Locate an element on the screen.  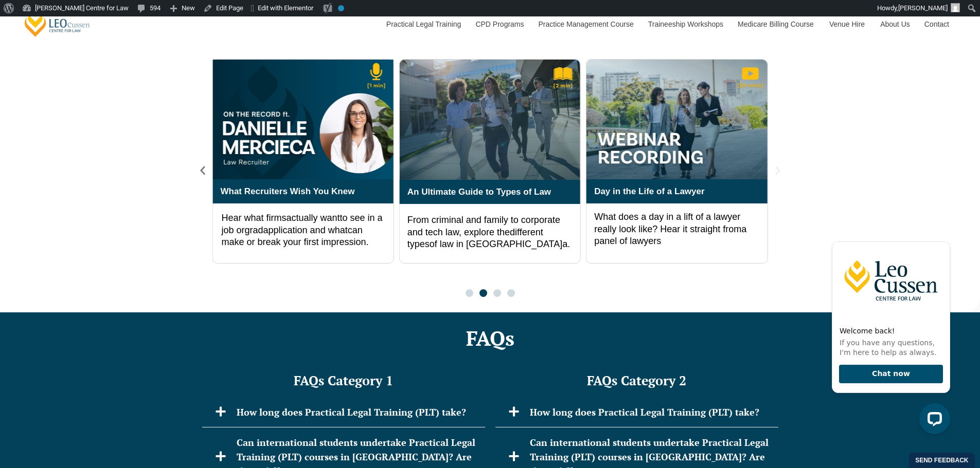
img: Leo Cussen Centre for Law logo is located at coordinates (68, 58).